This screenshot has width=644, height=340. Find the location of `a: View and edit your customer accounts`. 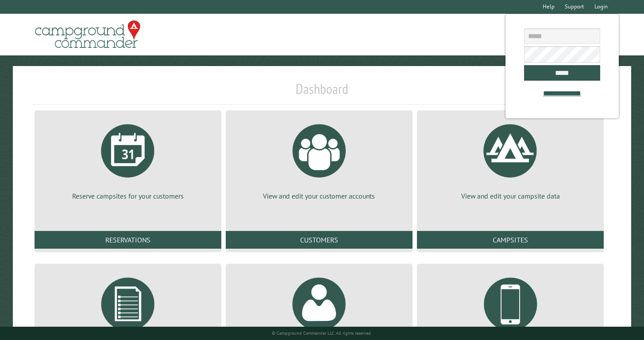

a: View and edit your customer accounts is located at coordinates (319, 159).